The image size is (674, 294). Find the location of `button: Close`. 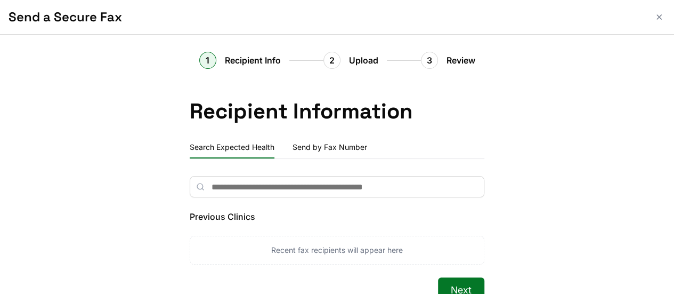

button: Close is located at coordinates (659, 17).